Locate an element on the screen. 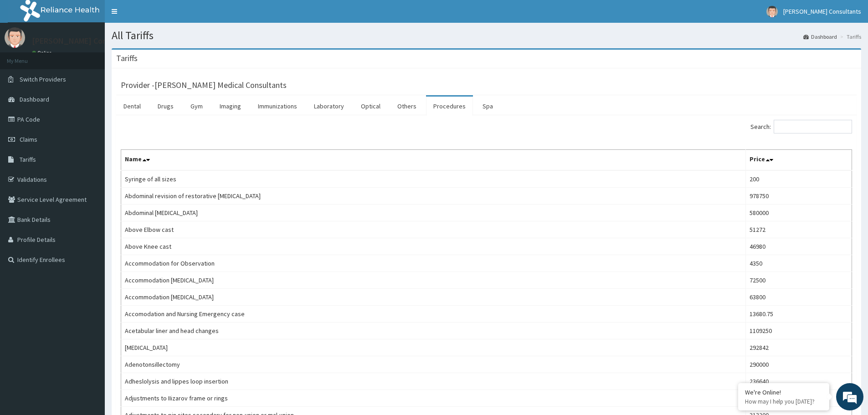 This screenshot has width=868, height=415. th: Name is located at coordinates (433, 160).